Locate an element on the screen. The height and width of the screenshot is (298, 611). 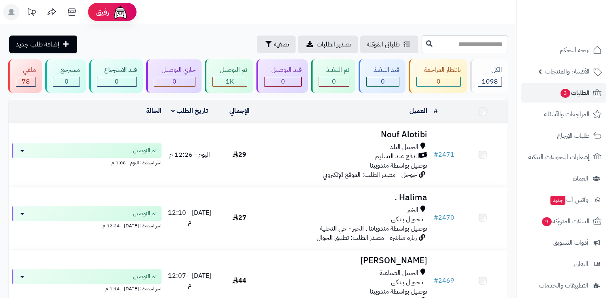
a: طلبات الإرجاع is located at coordinates (564, 136).